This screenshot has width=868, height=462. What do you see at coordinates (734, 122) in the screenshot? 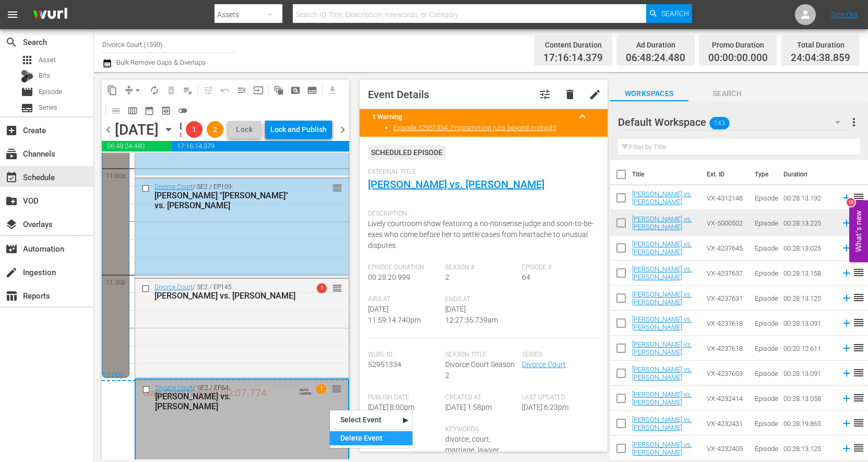
I see `div: Default Workspace` at bounding box center [734, 122].